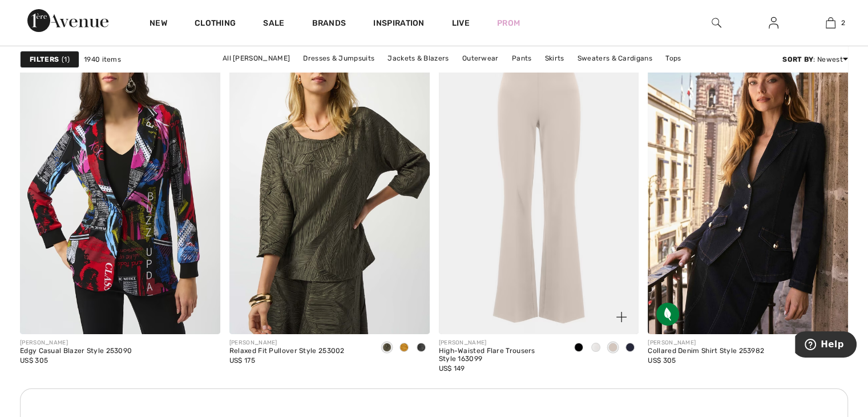  I want to click on a: Collared Denim Shirt Style 253982. Indigo, so click(748, 184).